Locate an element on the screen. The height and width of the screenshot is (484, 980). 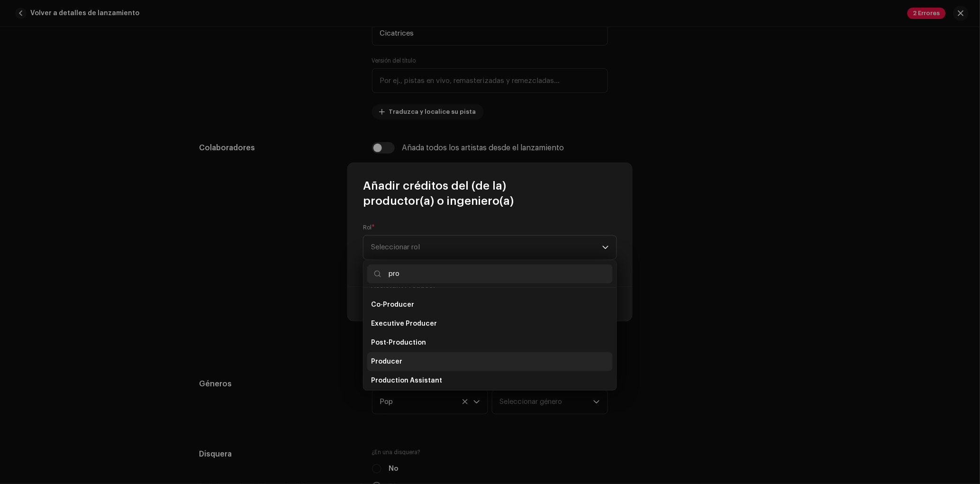
ul: Option List is located at coordinates (490, 343).